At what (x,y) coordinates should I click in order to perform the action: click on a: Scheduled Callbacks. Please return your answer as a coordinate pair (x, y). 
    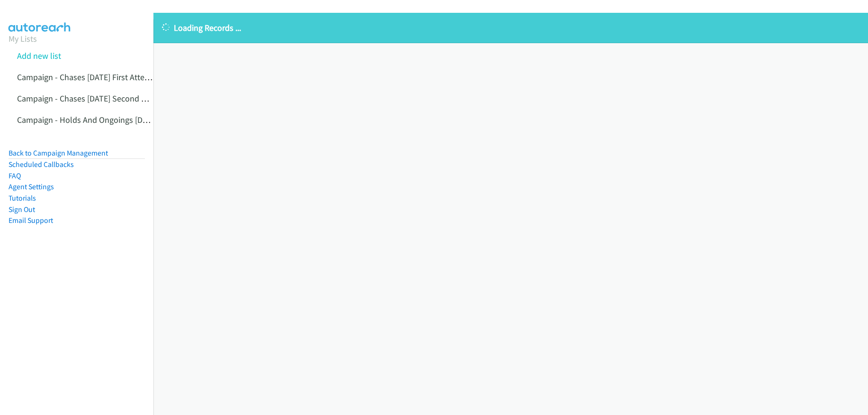
    Looking at the image, I should click on (41, 164).